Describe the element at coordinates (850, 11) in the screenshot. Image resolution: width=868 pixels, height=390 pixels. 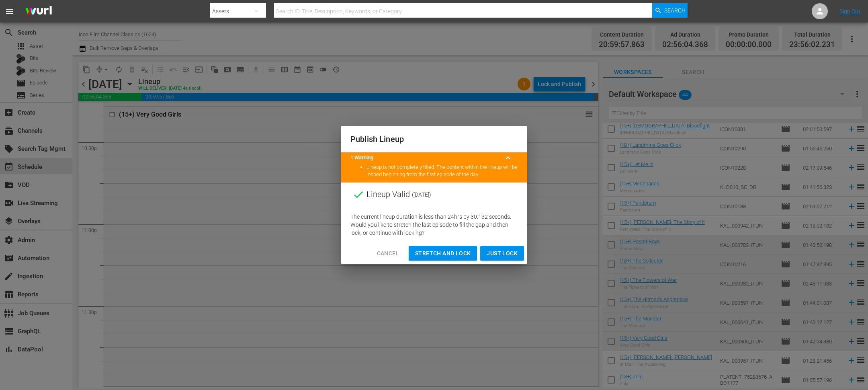
I see `a: Sign Out` at that location.